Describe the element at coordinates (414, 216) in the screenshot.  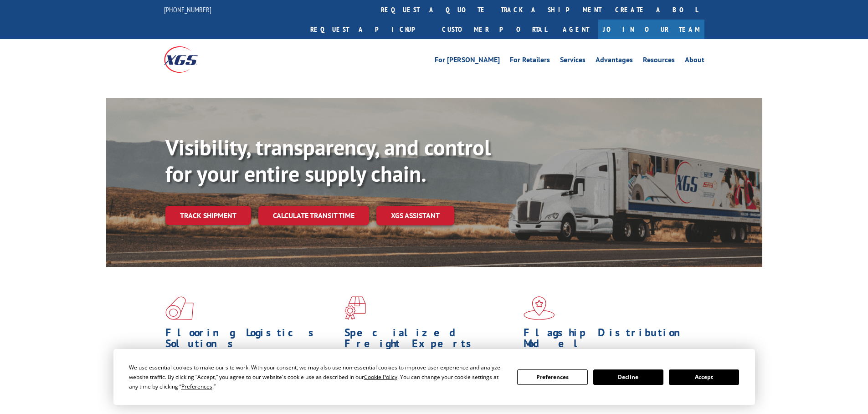
I see `a: XGS ASSISTANT` at that location.